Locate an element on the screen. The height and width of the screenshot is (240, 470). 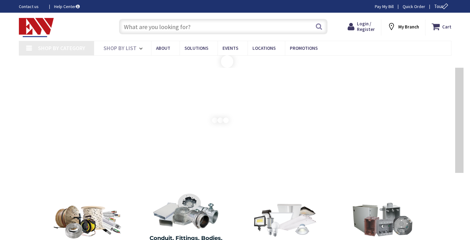
input: What are you looking for? is located at coordinates (223, 27).